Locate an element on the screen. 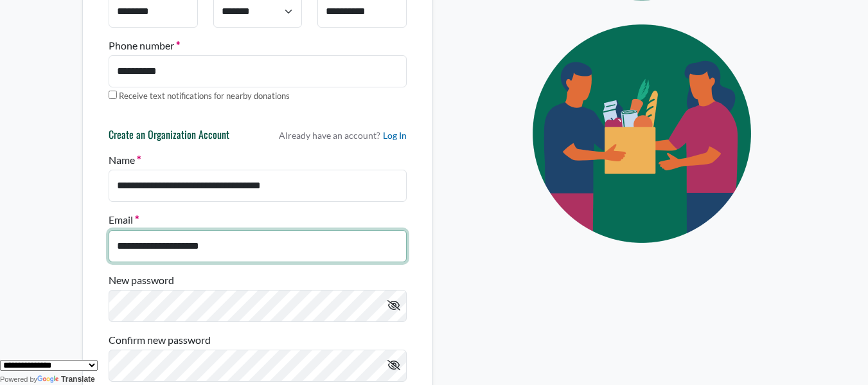 This screenshot has width=868, height=385. h6: Create an Organization Account is located at coordinates (169, 138).